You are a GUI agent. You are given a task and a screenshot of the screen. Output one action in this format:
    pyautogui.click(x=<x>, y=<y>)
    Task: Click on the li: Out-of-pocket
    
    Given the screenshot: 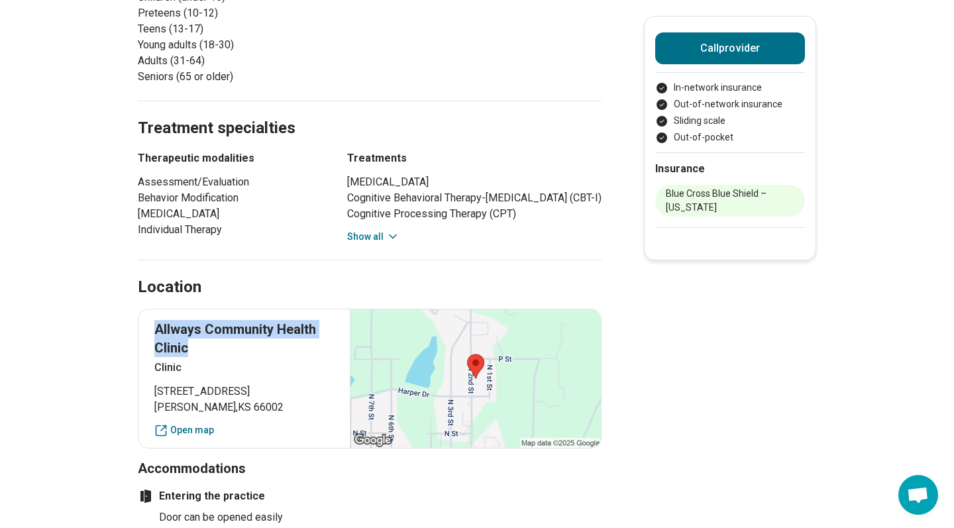 What is the action you would take?
    pyautogui.click(x=730, y=137)
    